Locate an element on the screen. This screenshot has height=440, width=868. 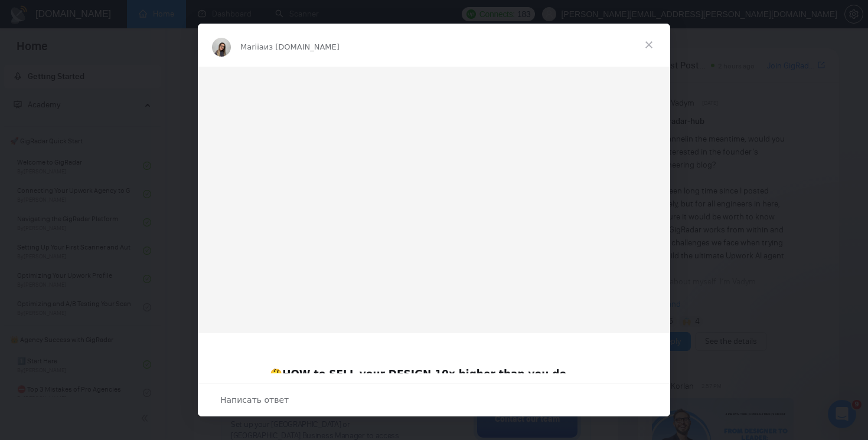
span: Mariia is located at coordinates (252, 47).